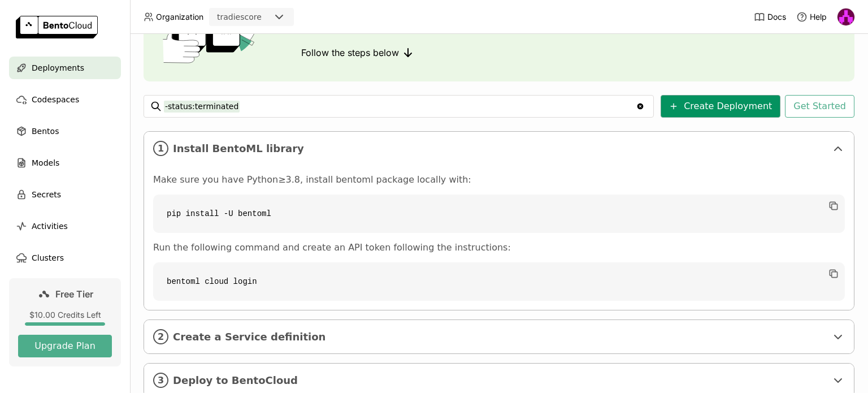  What do you see at coordinates (239, 17) in the screenshot?
I see `div: tradiescore` at bounding box center [239, 17].